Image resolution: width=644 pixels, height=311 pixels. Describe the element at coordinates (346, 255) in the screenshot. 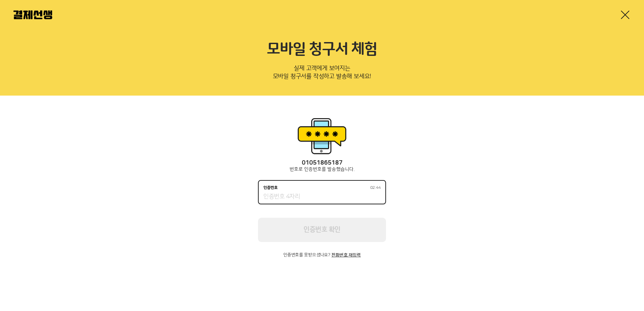

I see `button: 전화번호 재입력` at that location.